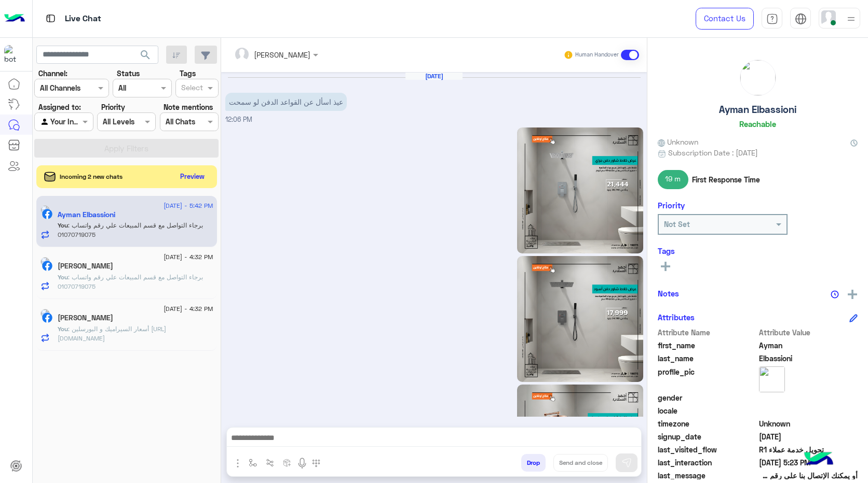 This screenshot has width=868, height=483. I want to click on span: تحويل خدمة عملاء R1, so click(808, 450).